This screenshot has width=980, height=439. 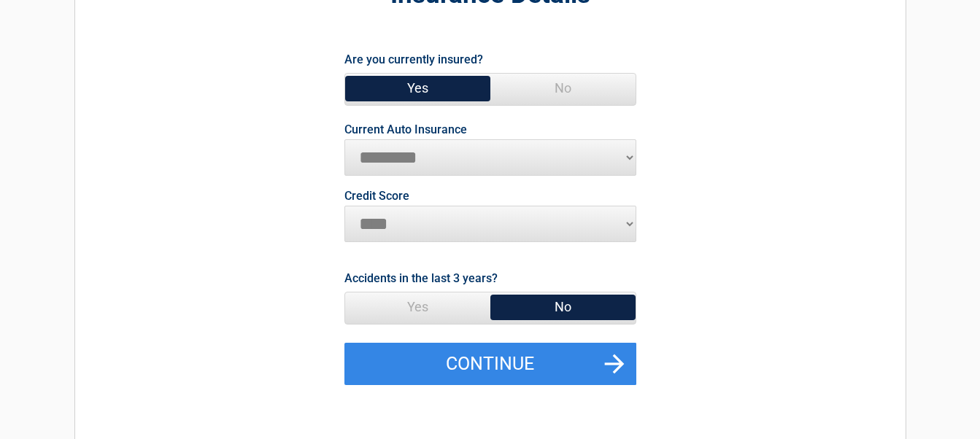 I want to click on button: Continue, so click(x=490, y=364).